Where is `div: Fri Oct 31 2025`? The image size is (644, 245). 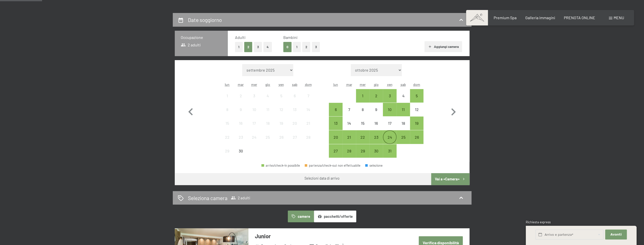
div: Fri Oct 31 2025 is located at coordinates (389, 151).